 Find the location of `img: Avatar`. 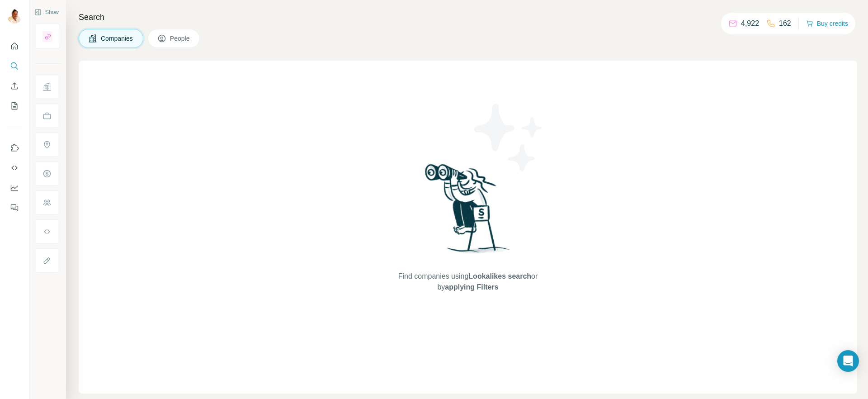

img: Avatar is located at coordinates (14, 16).